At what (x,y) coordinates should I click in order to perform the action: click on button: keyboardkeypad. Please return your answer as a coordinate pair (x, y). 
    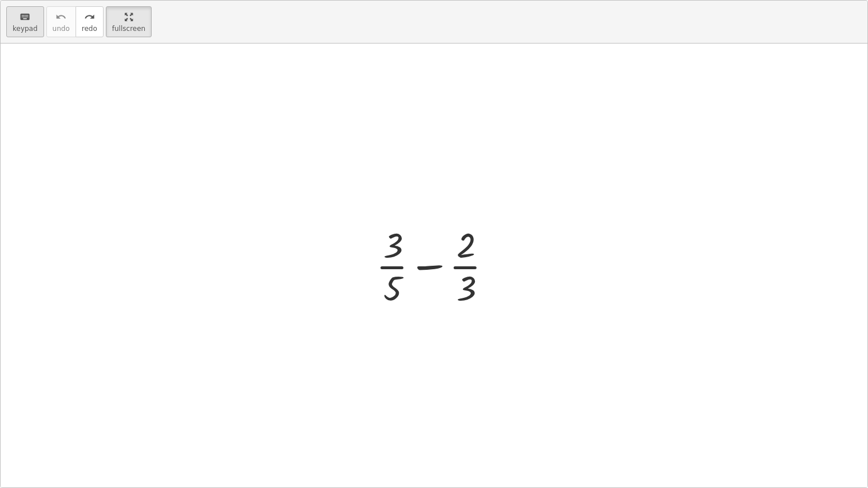
    Looking at the image, I should click on (25, 22).